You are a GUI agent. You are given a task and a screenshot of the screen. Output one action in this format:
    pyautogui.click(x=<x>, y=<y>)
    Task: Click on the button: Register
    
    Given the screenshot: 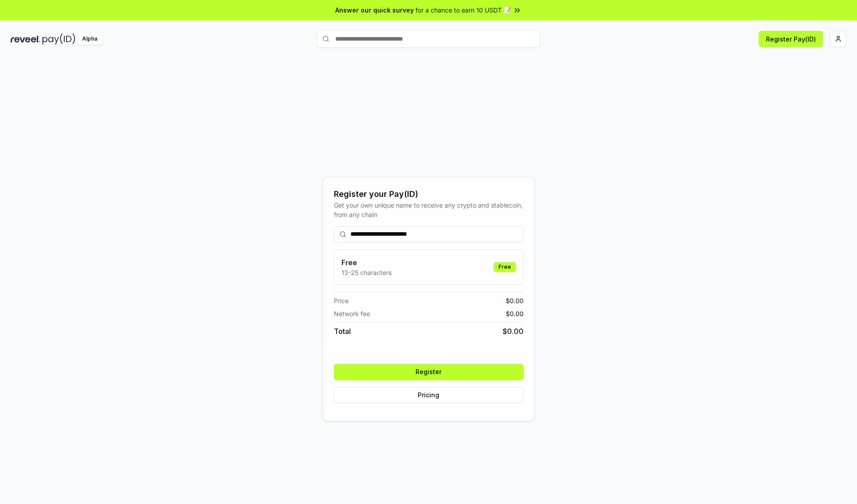 What is the action you would take?
    pyautogui.click(x=428, y=372)
    